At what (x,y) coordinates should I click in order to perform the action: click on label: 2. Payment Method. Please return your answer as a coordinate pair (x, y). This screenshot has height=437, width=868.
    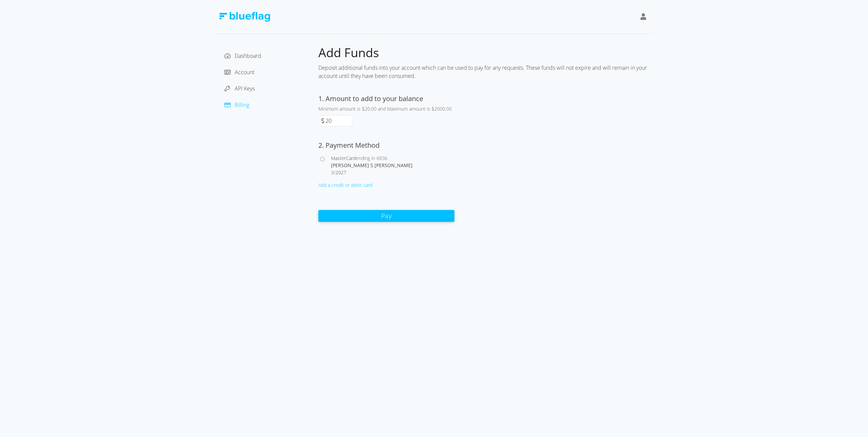
    Looking at the image, I should click on (349, 145).